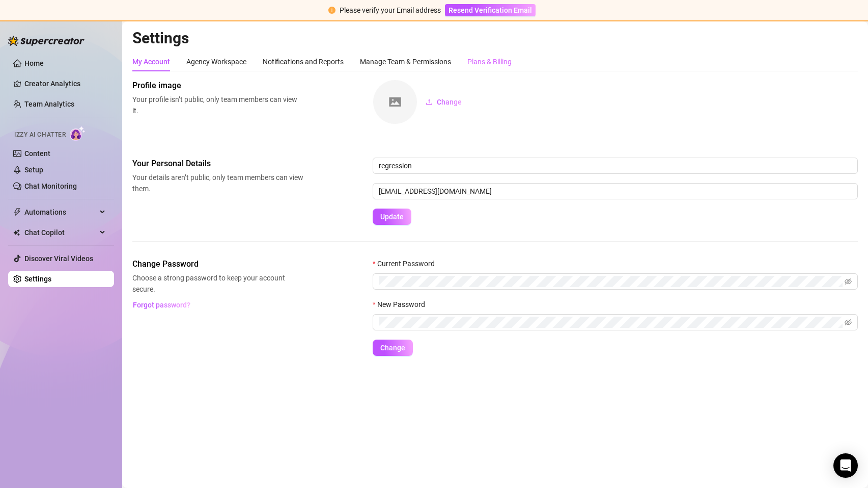 Image resolution: width=868 pixels, height=488 pixels. Describe the element at coordinates (610, 322) in the screenshot. I see `input: New Password` at that location.